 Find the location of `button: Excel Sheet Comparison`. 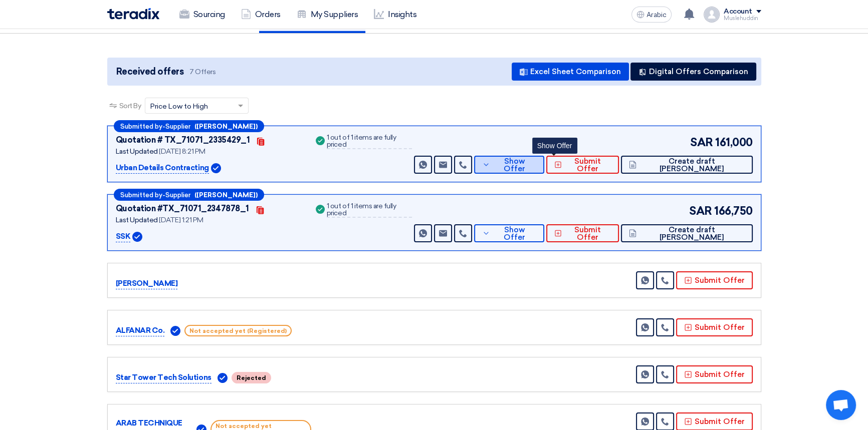

button: Excel Sheet Comparison is located at coordinates (570, 72).